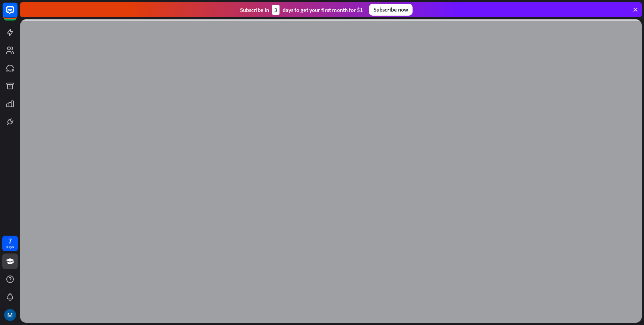  What do you see at coordinates (391, 10) in the screenshot?
I see `div: Subscribe now` at bounding box center [391, 10].